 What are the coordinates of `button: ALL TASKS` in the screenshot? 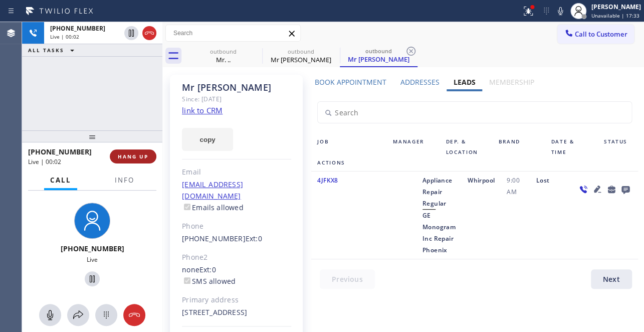 It's located at (53, 50).